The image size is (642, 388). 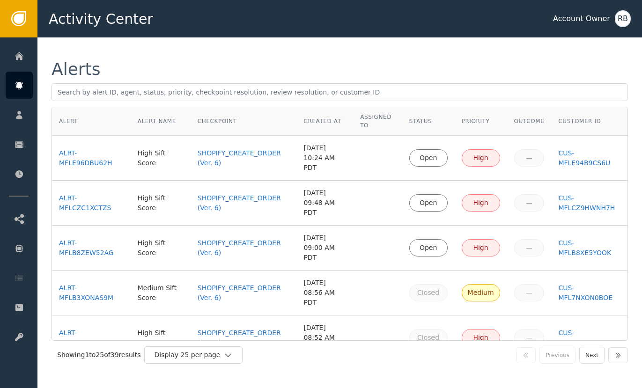 I want to click on div: Customer ID, so click(x=589, y=121).